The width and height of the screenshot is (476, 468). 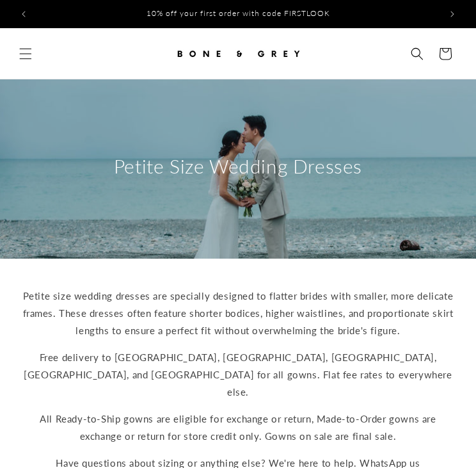 What do you see at coordinates (238, 54) in the screenshot?
I see `img: Bone and Grey Bridal` at bounding box center [238, 54].